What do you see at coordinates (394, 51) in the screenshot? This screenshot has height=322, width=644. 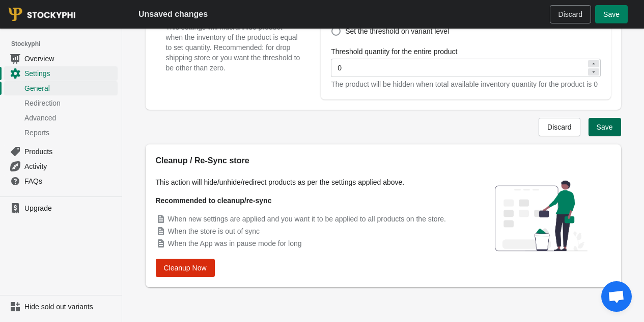 I see `label: Threshold quantity for the entire product` at bounding box center [394, 51].